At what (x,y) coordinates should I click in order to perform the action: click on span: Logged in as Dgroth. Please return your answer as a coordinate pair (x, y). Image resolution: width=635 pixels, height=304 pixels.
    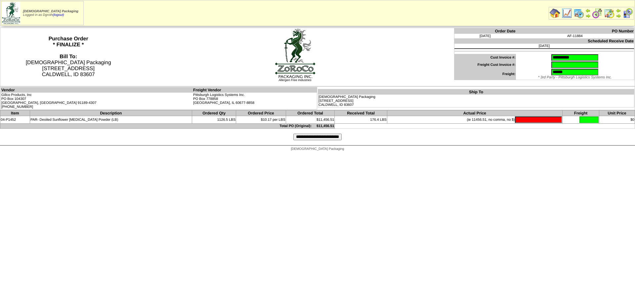
    Looking at the image, I should click on (51, 13).